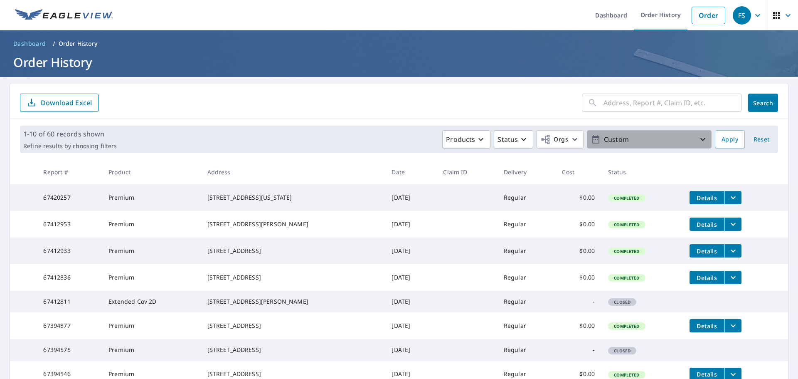 The image size is (798, 379). What do you see at coordinates (66, 103) in the screenshot?
I see `p: Download Excel` at bounding box center [66, 103].